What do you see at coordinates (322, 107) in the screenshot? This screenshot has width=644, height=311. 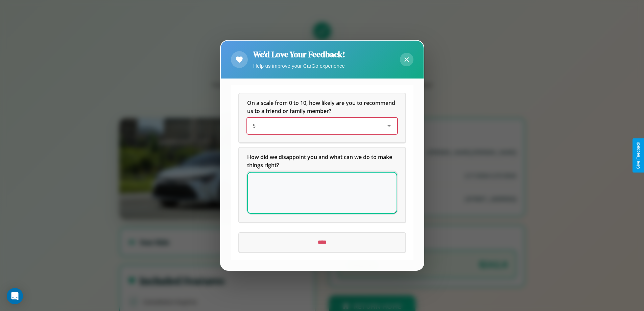 I see `span: On a scale from 0 to 10, how likely are you to recommend us to a friend or family member?` at bounding box center [322, 107].